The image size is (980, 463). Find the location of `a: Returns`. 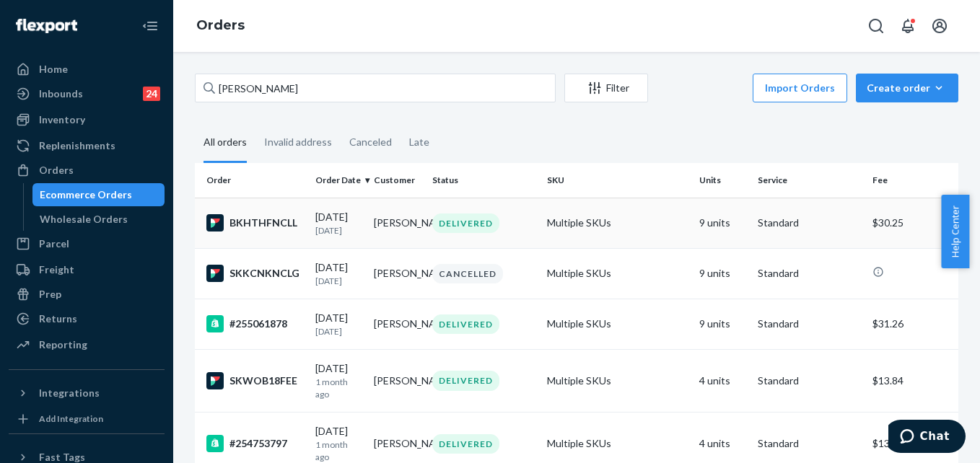

a: Returns is located at coordinates (87, 319).